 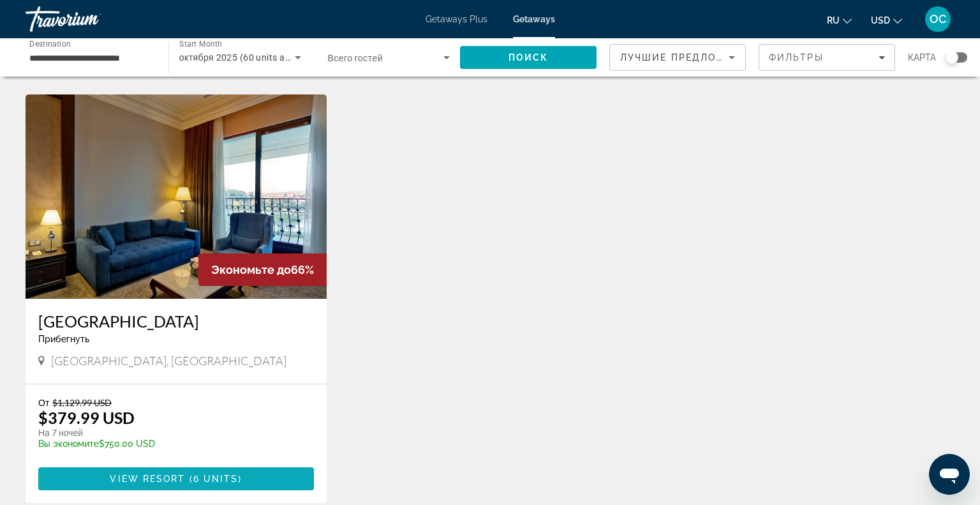 What do you see at coordinates (688, 58) in the screenshot?
I see `span: Лучшие предложения` at bounding box center [688, 58].